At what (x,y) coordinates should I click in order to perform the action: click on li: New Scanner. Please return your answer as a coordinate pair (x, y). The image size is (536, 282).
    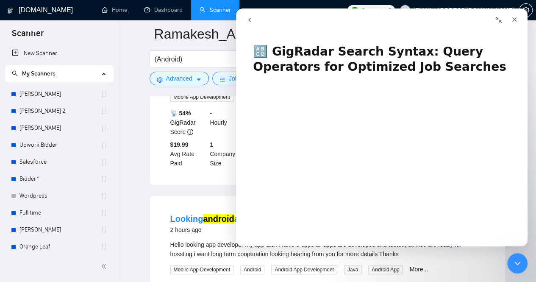
    Looking at the image, I should click on (59, 53).